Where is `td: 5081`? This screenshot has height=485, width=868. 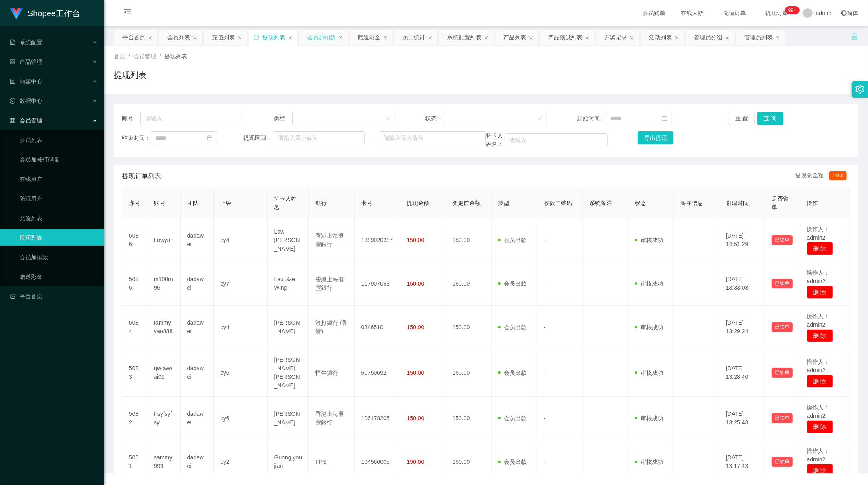
td: 5081 is located at coordinates (135, 461).